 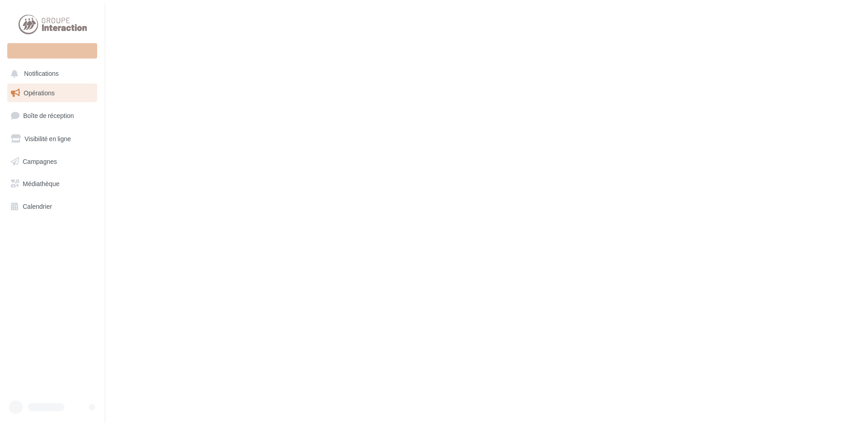 I want to click on a: Opérations, so click(x=52, y=93).